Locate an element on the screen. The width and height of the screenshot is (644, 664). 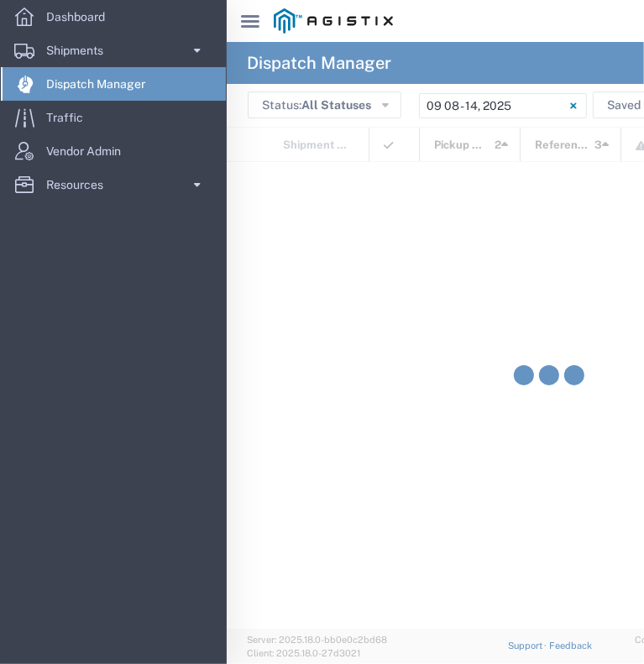
a: Shipments is located at coordinates (114, 51).